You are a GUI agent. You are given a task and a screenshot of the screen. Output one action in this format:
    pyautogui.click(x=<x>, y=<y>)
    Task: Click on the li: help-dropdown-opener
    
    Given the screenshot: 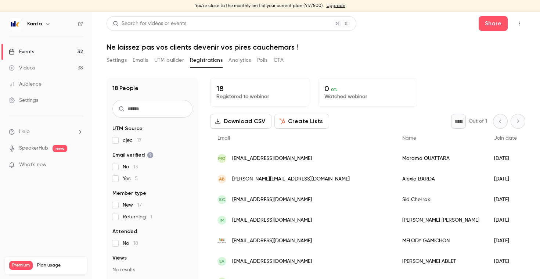 What is the action you would take?
    pyautogui.click(x=46, y=131)
    